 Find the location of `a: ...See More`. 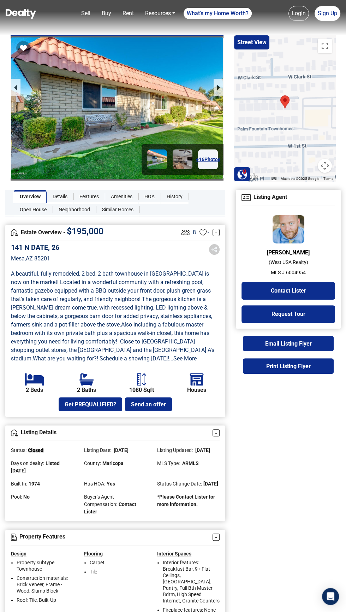

a: ...See More is located at coordinates (183, 358).